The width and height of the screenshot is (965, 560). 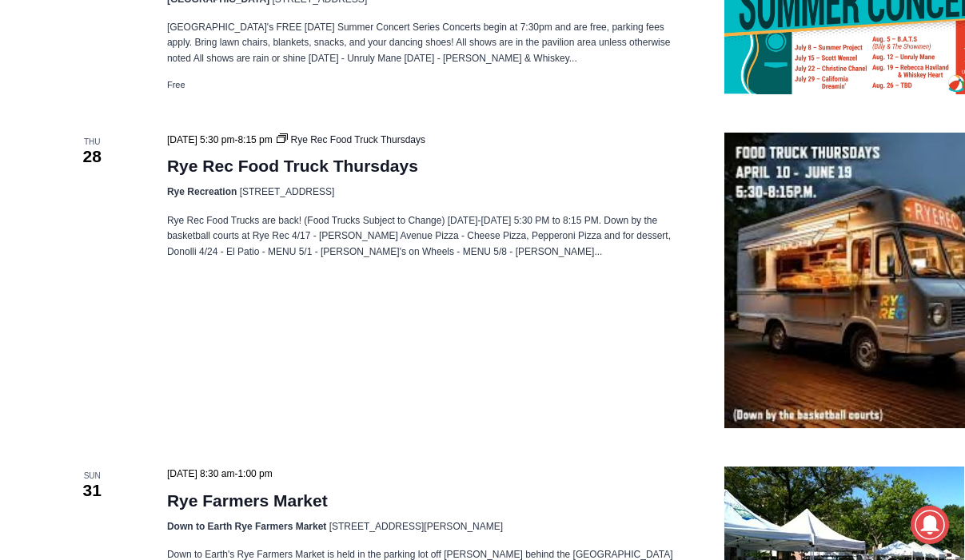 I want to click on a: Rye Farmers Market, so click(x=247, y=501).